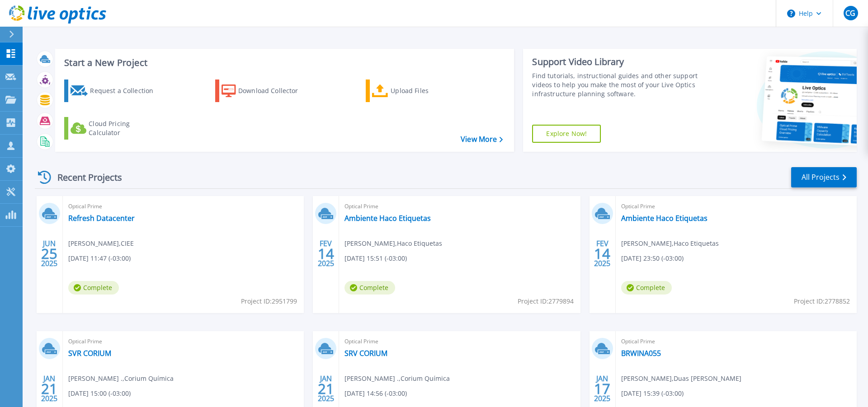 This screenshot has height=407, width=868. What do you see at coordinates (427, 91) in the screenshot?
I see `div: Upload Files` at bounding box center [427, 91].